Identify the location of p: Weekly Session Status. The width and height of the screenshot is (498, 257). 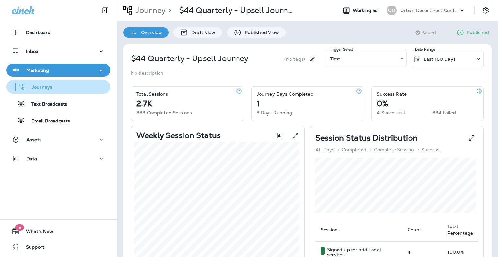
(179, 135).